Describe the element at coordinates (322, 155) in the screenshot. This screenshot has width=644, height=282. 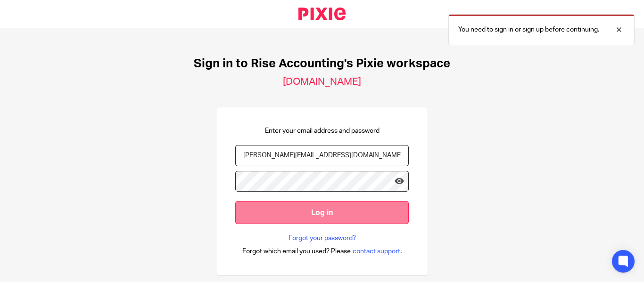
I see `input: name@example.com` at that location.